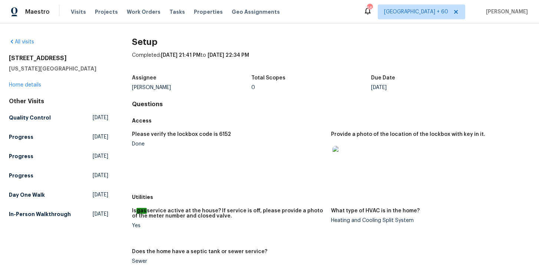  I want to click on h5: Utilities, so click(331, 197).